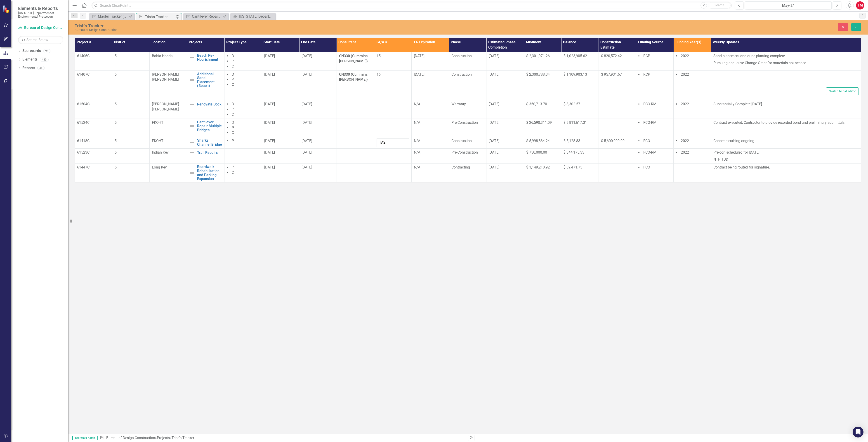  What do you see at coordinates (159, 167) in the screenshot?
I see `span: Long Key` at bounding box center [159, 167].